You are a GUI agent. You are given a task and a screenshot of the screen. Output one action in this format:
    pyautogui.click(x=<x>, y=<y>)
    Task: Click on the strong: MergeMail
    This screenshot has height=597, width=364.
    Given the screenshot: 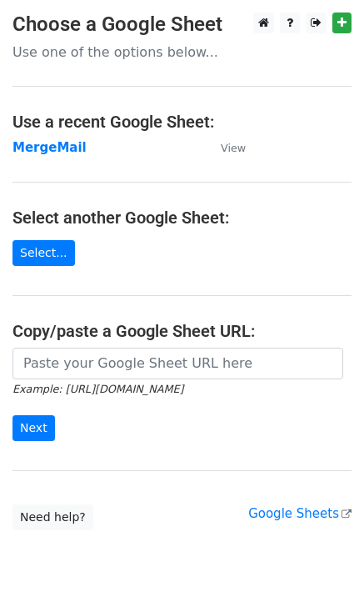 What is the action you would take?
    pyautogui.click(x=49, y=148)
    